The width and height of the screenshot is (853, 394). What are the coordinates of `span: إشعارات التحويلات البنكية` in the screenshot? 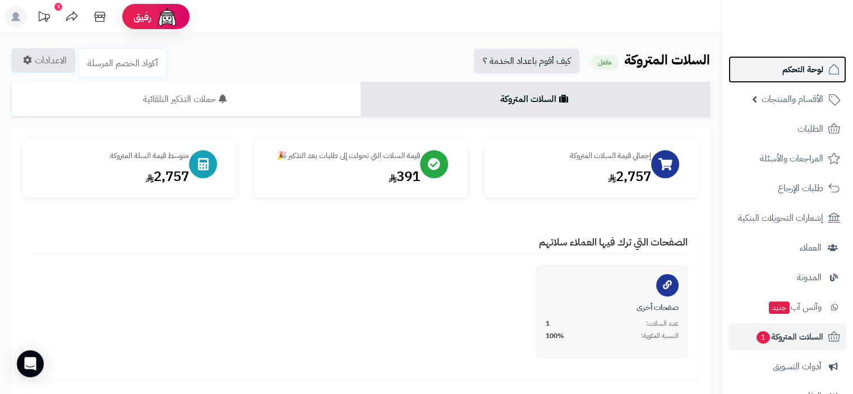 It's located at (780, 218).